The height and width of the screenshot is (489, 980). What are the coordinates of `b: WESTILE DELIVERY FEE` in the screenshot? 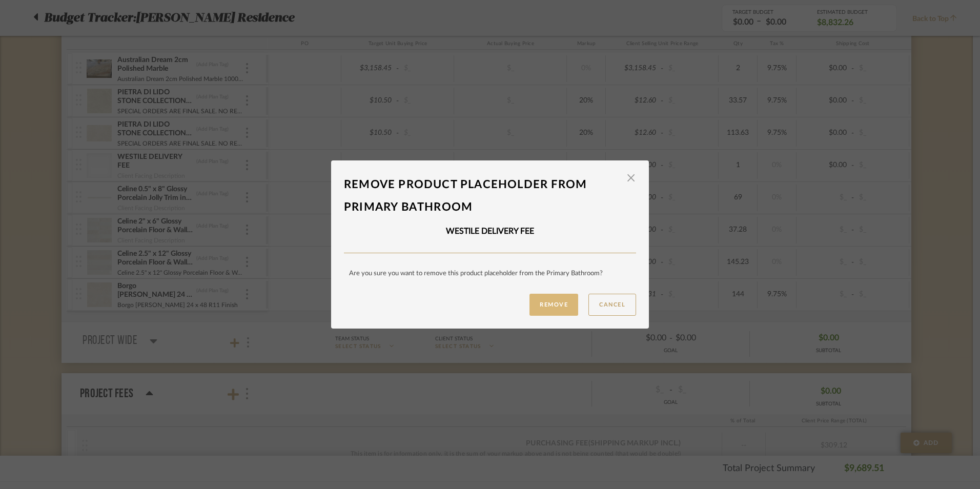 It's located at (490, 231).